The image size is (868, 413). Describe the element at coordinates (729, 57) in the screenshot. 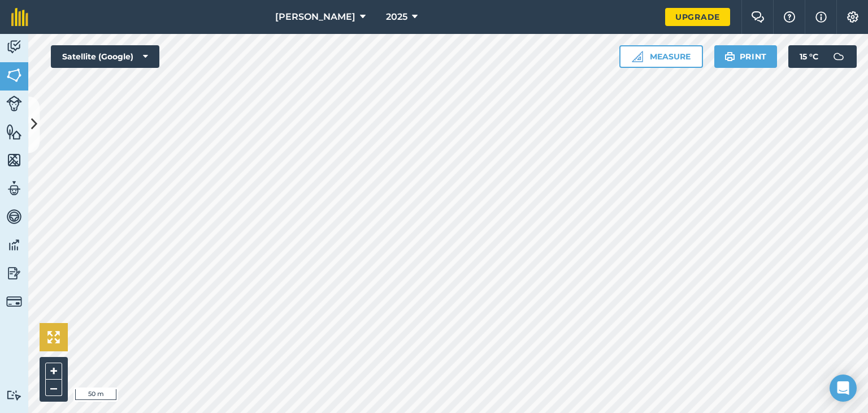

I see `img: svg+xml;base64,PHN2ZyB4bWxucz0iaHR0cDovL3d3dy53My5vcmcvMjAwMC9zdmciIHdpZHRoPSIxOSIgaGVpZ2h0PSIyNC...` at that location.